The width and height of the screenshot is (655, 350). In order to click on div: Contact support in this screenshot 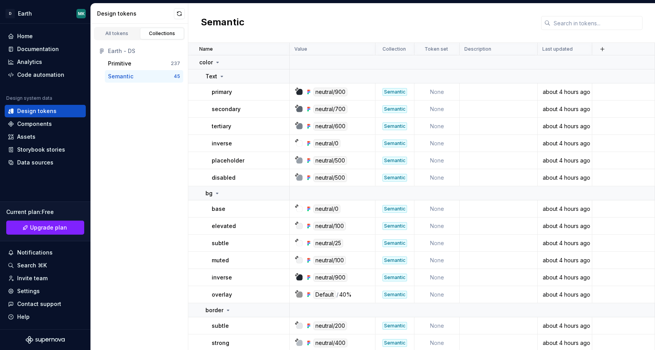, I will do `click(39, 304)`.